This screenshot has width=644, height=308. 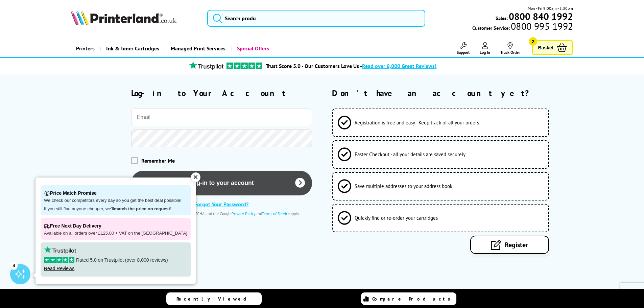 What do you see at coordinates (396, 218) in the screenshot?
I see `span: Quickly find or re-order your cartridges` at bounding box center [396, 218].